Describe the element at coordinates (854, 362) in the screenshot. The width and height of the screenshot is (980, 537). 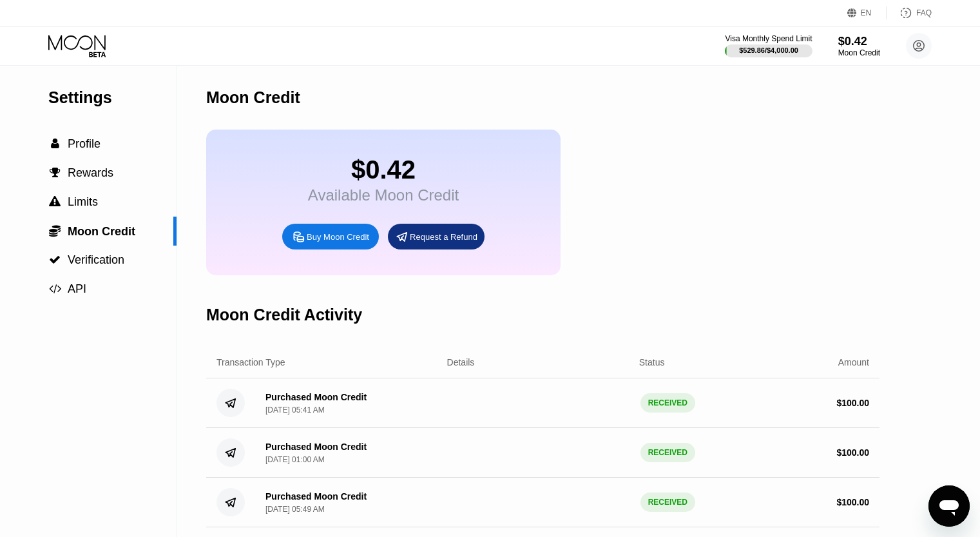
I see `div: Amount` at that location.